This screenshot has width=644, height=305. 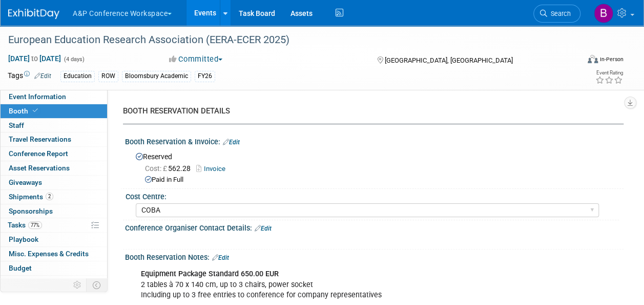 I want to click on span: Search, so click(x=559, y=13).